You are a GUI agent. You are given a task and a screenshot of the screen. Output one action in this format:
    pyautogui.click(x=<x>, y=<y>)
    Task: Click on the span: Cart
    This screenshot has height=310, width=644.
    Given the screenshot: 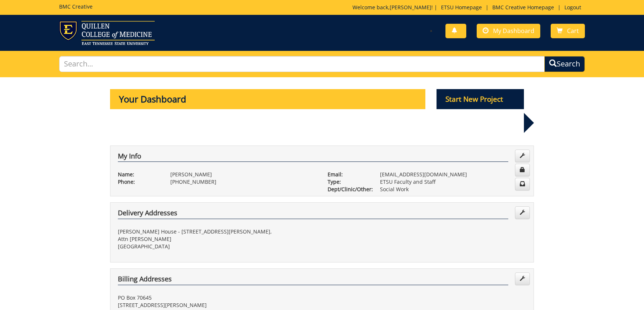 What is the action you would take?
    pyautogui.click(x=573, y=31)
    